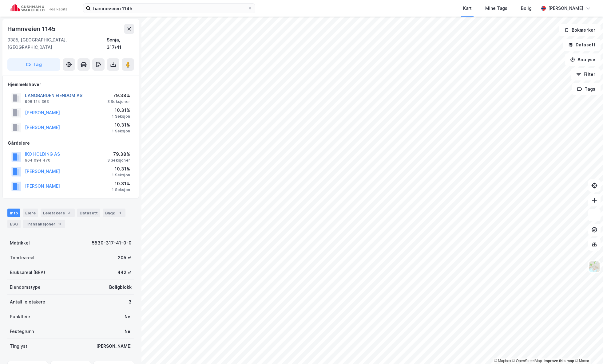  I want to click on div: Mine Tags, so click(496, 8).